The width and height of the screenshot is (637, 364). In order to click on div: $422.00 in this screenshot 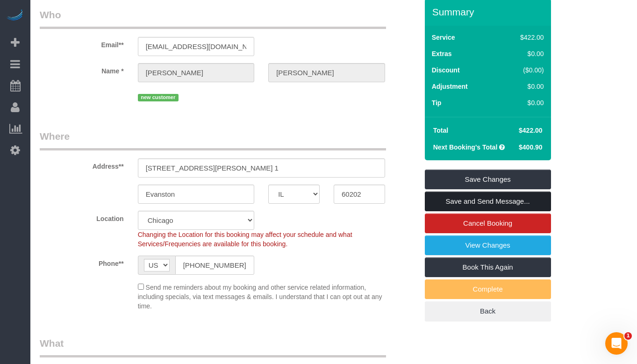, I will do `click(522, 37)`.